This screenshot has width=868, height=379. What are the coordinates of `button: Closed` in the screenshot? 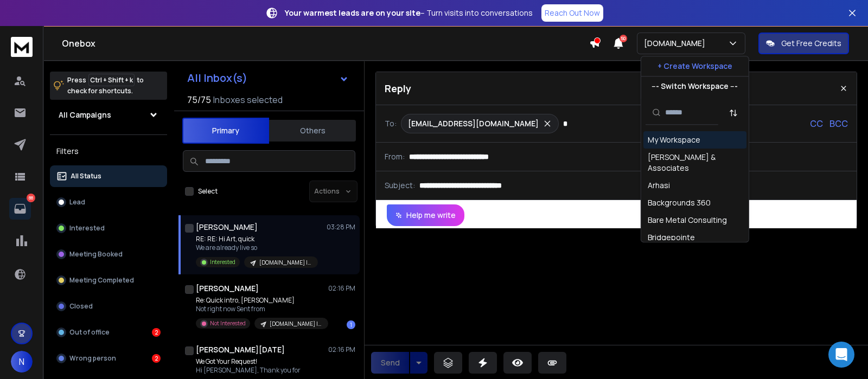 It's located at (109, 307).